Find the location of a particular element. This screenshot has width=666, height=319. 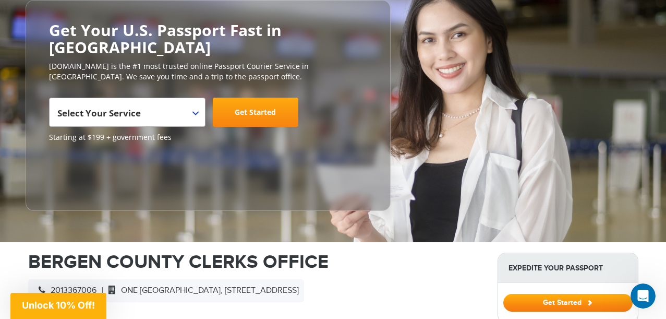

div: Unlock 10% Off! is located at coordinates (58, 306).